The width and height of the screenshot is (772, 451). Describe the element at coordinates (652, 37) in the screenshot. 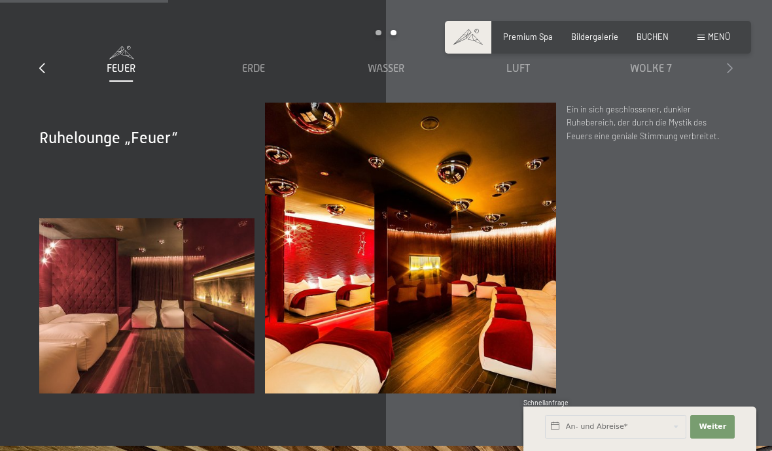

I see `a: BUCHEN` at that location.